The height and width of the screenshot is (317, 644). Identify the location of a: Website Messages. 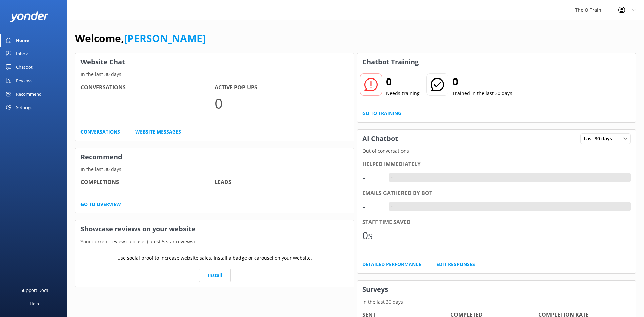
(158, 132).